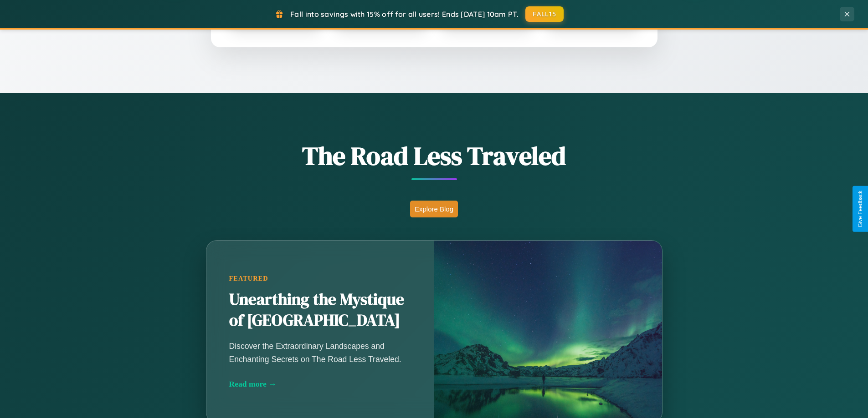 The width and height of the screenshot is (868, 418). Describe the element at coordinates (860, 209) in the screenshot. I see `div: Give Feedback` at that location.